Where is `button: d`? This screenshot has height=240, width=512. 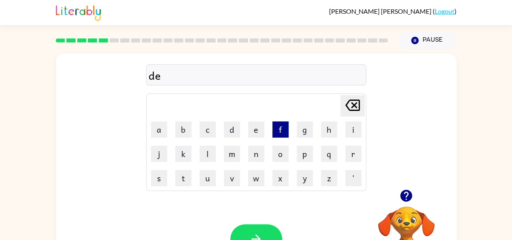
button: d is located at coordinates (232, 129).